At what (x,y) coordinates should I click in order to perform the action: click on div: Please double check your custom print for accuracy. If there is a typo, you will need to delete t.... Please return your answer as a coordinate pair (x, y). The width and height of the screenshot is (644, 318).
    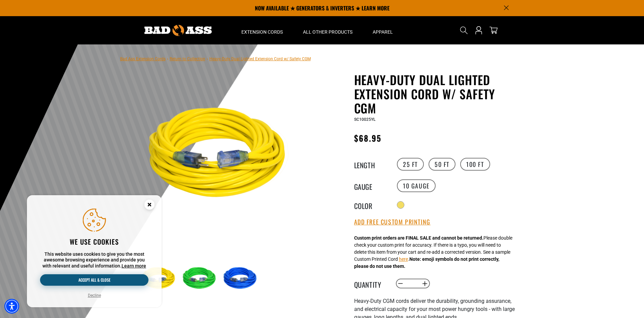
    Looking at the image, I should click on (433, 252).